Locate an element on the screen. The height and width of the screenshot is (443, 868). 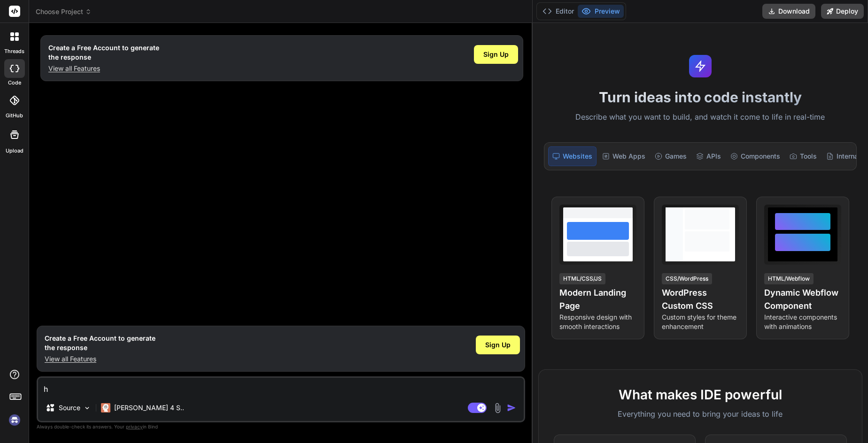
div: Tools is located at coordinates (803, 156).